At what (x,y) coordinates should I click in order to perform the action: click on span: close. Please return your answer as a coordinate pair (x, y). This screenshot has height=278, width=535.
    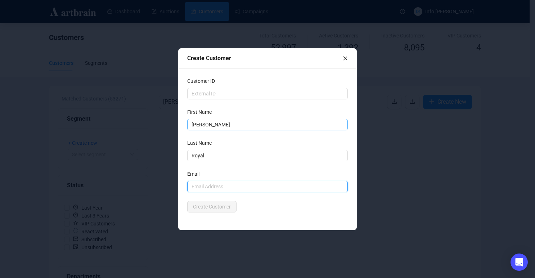
    Looking at the image, I should click on (346, 58).